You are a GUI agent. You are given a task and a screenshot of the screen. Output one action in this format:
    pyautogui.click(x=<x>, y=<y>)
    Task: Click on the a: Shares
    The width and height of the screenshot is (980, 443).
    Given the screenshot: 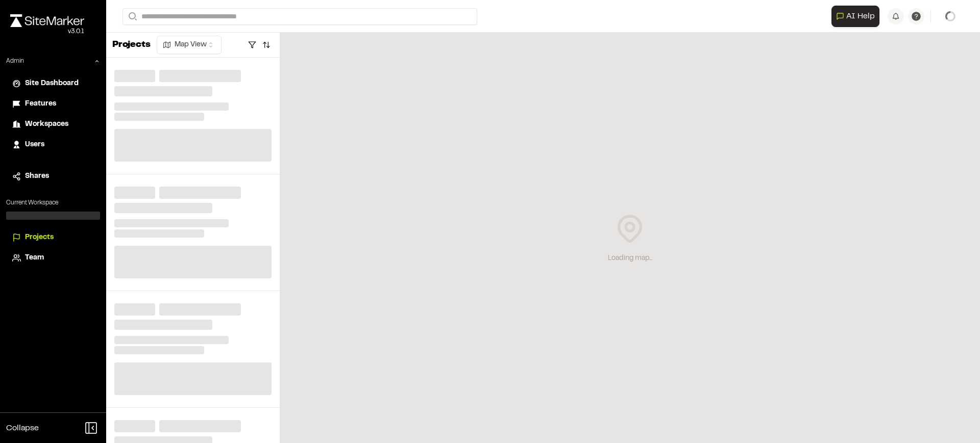 What is the action you would take?
    pyautogui.click(x=53, y=177)
    